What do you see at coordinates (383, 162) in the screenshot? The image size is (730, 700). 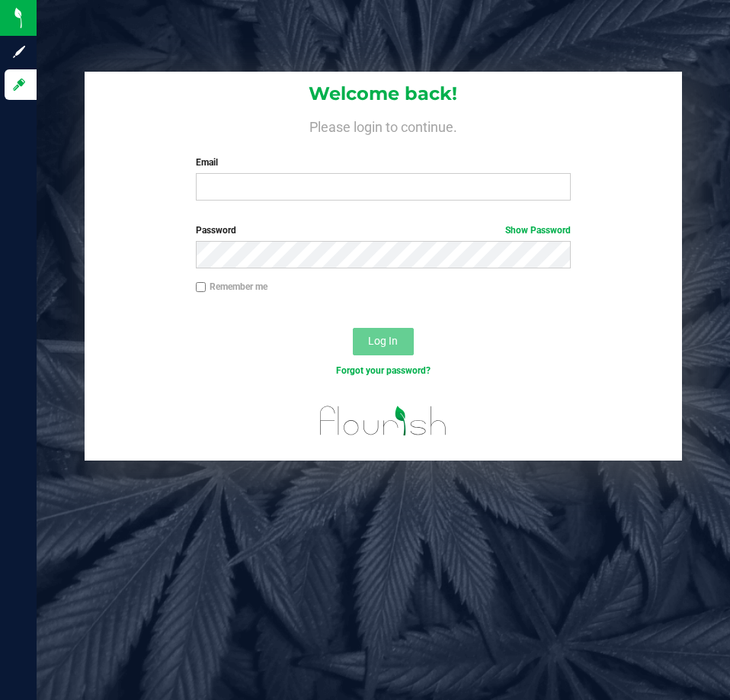 I see `label: Email` at bounding box center [383, 162].